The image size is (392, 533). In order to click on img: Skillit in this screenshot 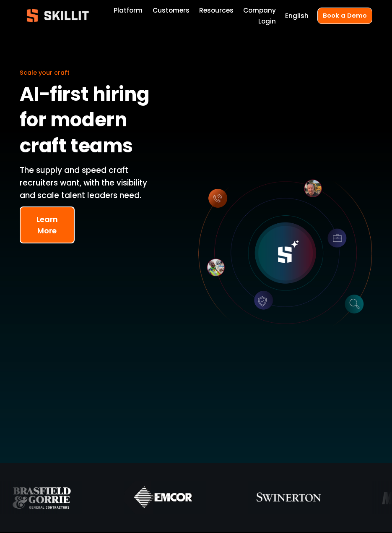, I will do `click(58, 16)`.